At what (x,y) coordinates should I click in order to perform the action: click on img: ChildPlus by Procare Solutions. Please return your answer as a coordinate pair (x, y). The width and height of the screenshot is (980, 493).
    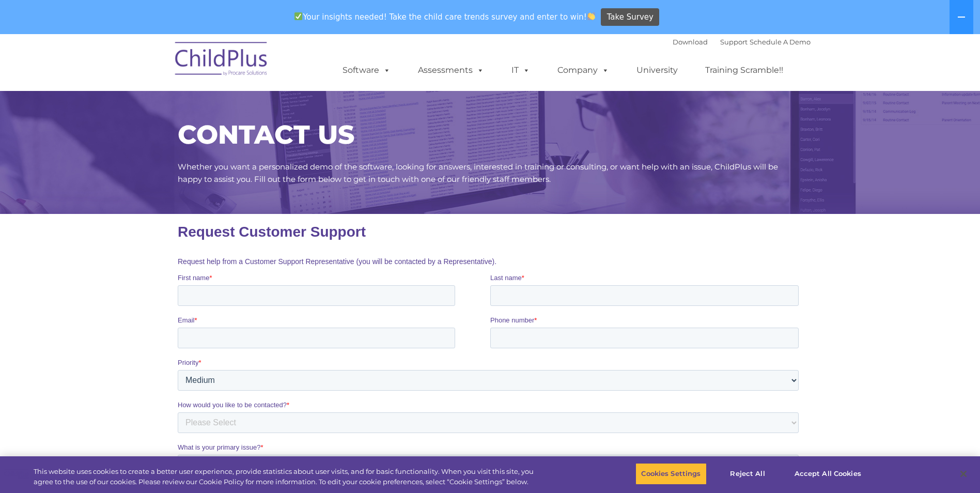
    Looking at the image, I should click on (222, 61).